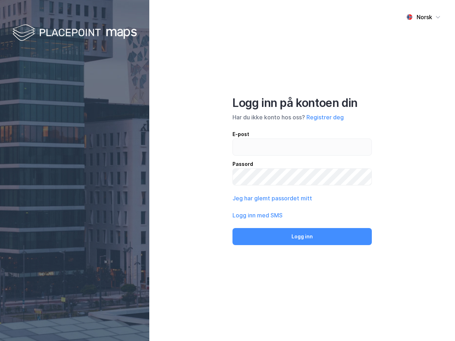 Image resolution: width=455 pixels, height=341 pixels. Describe the element at coordinates (272, 198) in the screenshot. I see `button: Jeg har glemt passordet mitt` at that location.